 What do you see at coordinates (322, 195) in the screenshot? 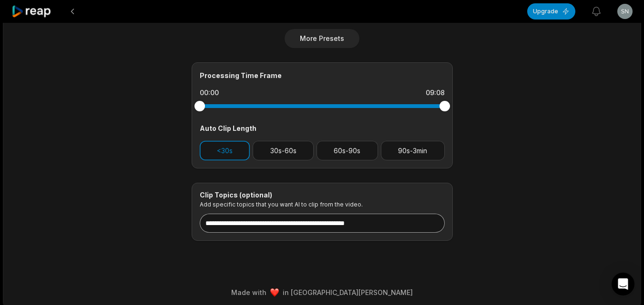
I see `div: Clip Topics (optional)` at bounding box center [322, 195].